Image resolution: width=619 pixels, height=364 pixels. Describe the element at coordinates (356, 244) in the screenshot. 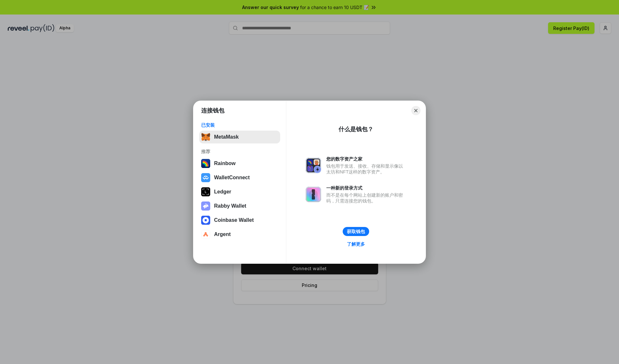

I see `div: 了解更多` at that location.